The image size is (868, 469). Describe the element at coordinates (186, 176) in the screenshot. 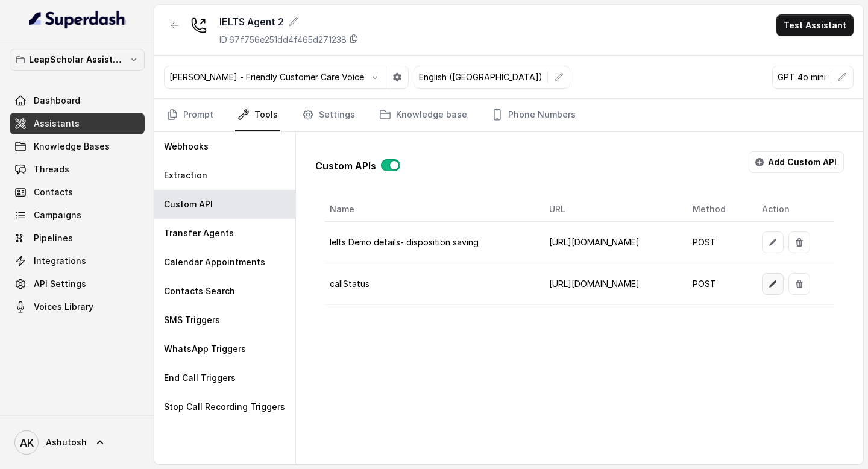

I see `p: Extraction` at that location.